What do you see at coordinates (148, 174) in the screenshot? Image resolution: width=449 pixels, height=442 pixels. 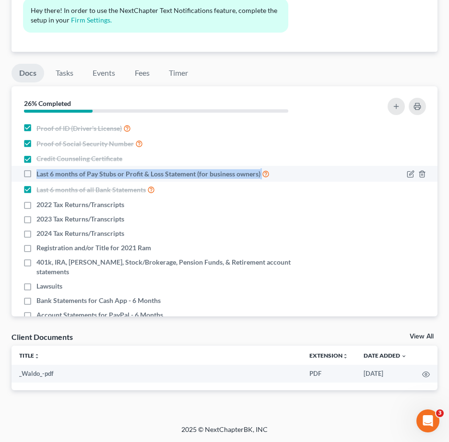 I see `span: Last 6 months of Pay Stubs or Profit & Loss Statement (for business owners)` at bounding box center [148, 174].